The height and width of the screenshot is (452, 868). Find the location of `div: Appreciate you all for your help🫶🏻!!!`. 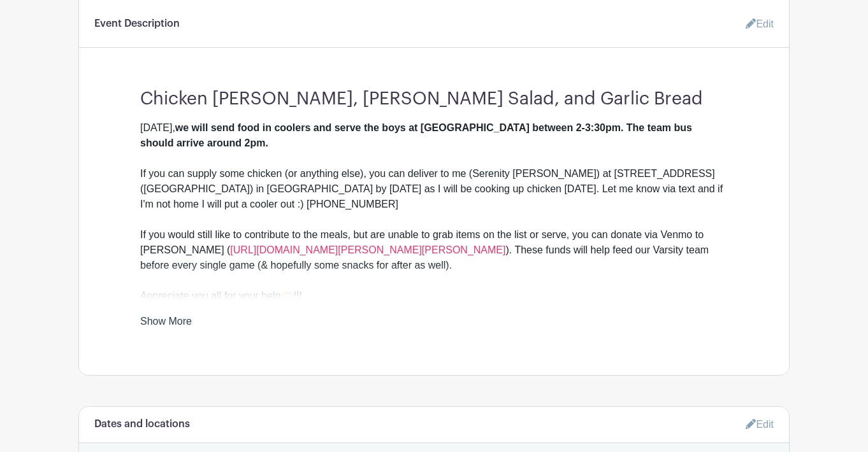

div: Appreciate you all for your help🫶🏻!!! is located at coordinates (434, 296).